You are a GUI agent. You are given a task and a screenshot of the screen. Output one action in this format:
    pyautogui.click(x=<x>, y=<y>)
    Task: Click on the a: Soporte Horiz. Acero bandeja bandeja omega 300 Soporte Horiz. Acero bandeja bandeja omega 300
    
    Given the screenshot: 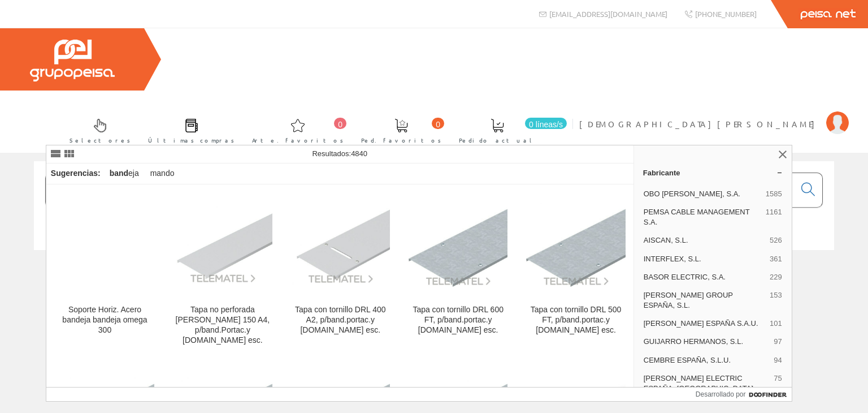 What is the action you would take?
    pyautogui.click(x=104, y=272)
    